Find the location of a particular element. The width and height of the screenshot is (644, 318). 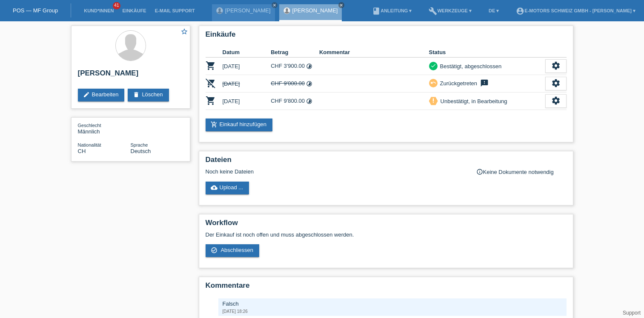

i: build is located at coordinates (433, 11).